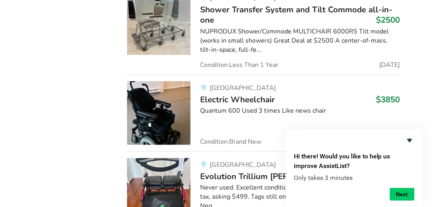 The height and width of the screenshot is (207, 432). What do you see at coordinates (238, 99) in the screenshot?
I see `span: Electric Wheelchair` at bounding box center [238, 99].